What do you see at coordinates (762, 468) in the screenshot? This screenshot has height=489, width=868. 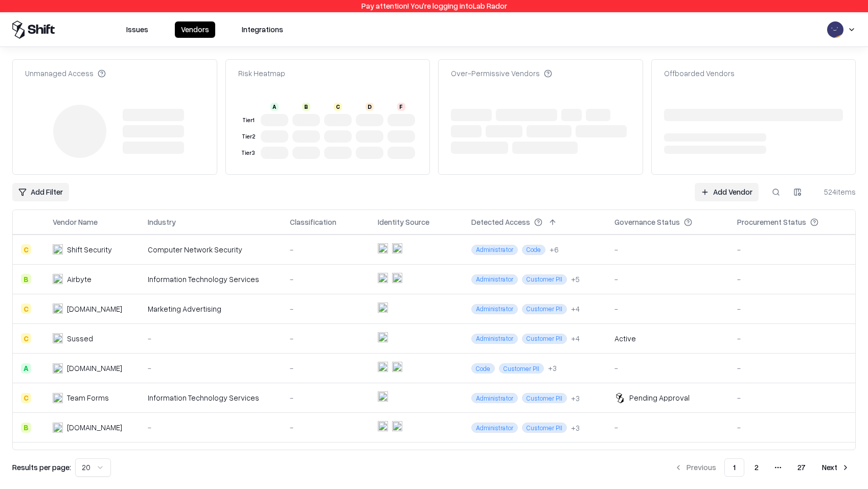 I see `nav: pagination` at bounding box center [762, 468].